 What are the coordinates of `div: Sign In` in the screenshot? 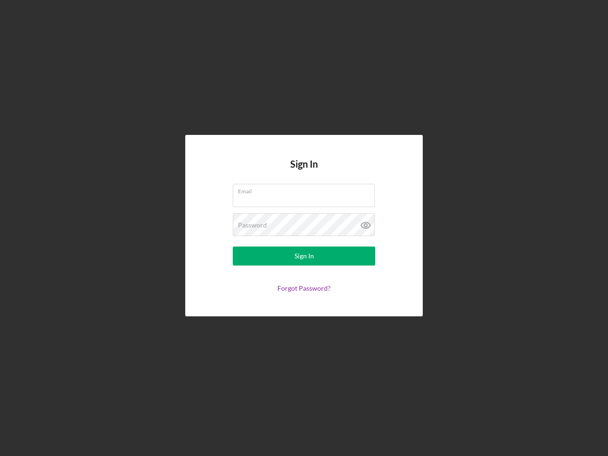 It's located at (304, 256).